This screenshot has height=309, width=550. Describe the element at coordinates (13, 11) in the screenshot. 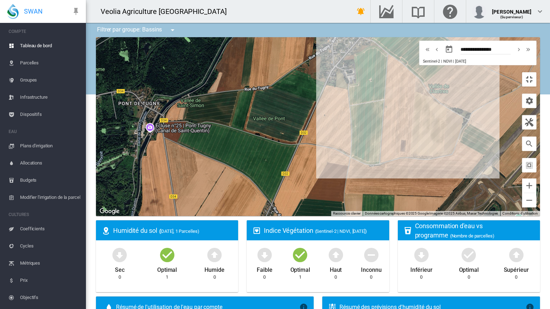

I see `img: SWAN-Landscape-Logo-Colour-drop.png` at that location.